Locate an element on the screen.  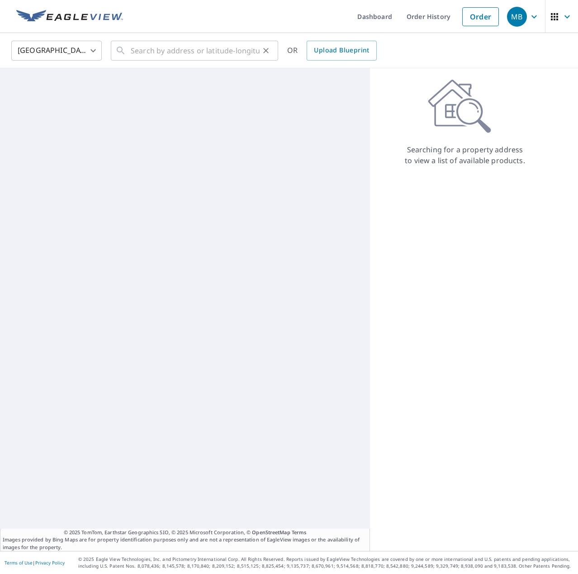
input: Search by address or latitude-longitude is located at coordinates (195, 51).